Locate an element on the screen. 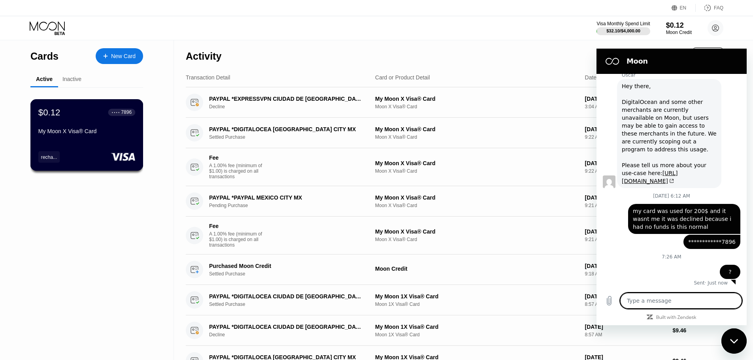 The width and height of the screenshot is (753, 360). p: 7:26 AM is located at coordinates (75, 208).